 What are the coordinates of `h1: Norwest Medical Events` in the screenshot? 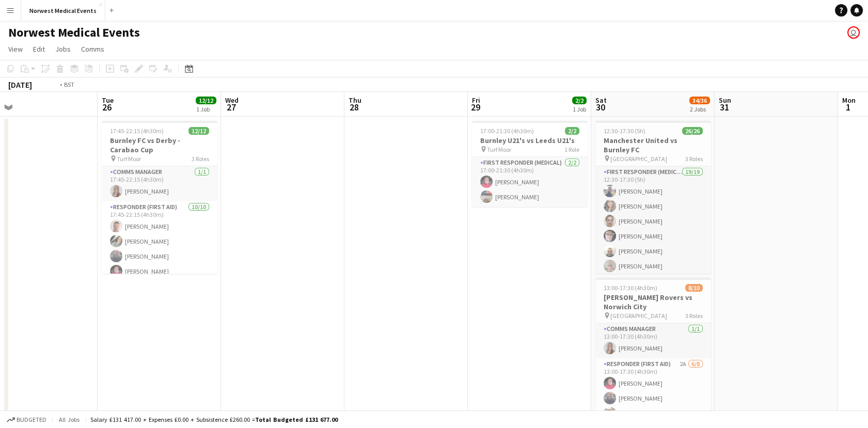 It's located at (74, 32).